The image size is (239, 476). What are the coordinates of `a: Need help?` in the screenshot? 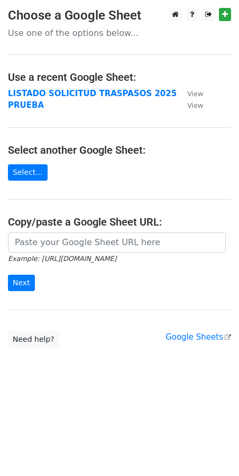 It's located at (33, 339).